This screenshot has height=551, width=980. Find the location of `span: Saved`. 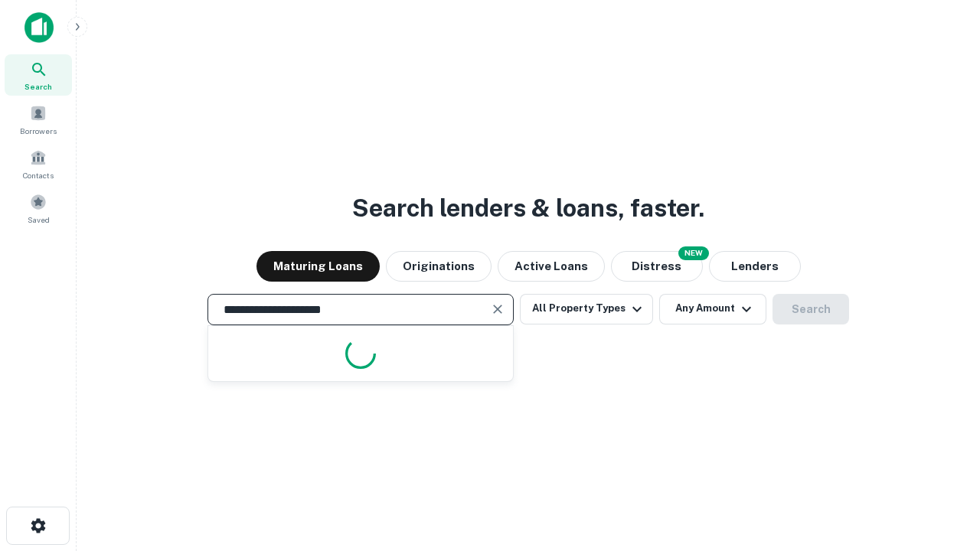

span: Saved is located at coordinates (38, 220).